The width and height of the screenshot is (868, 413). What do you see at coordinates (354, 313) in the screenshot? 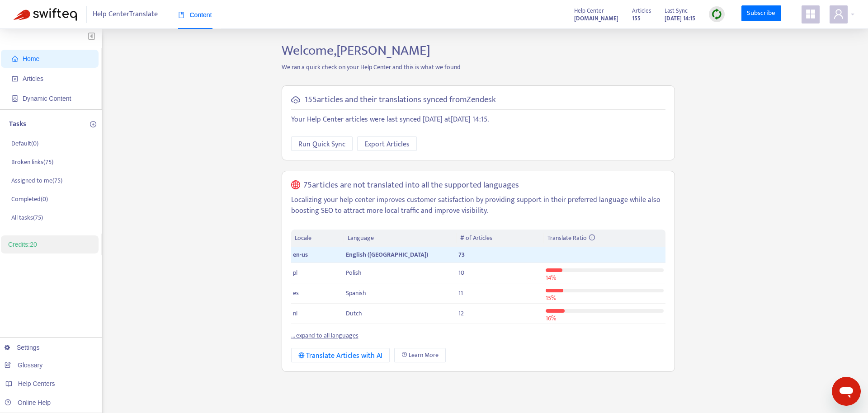
I see `span: Dutch` at bounding box center [354, 313].